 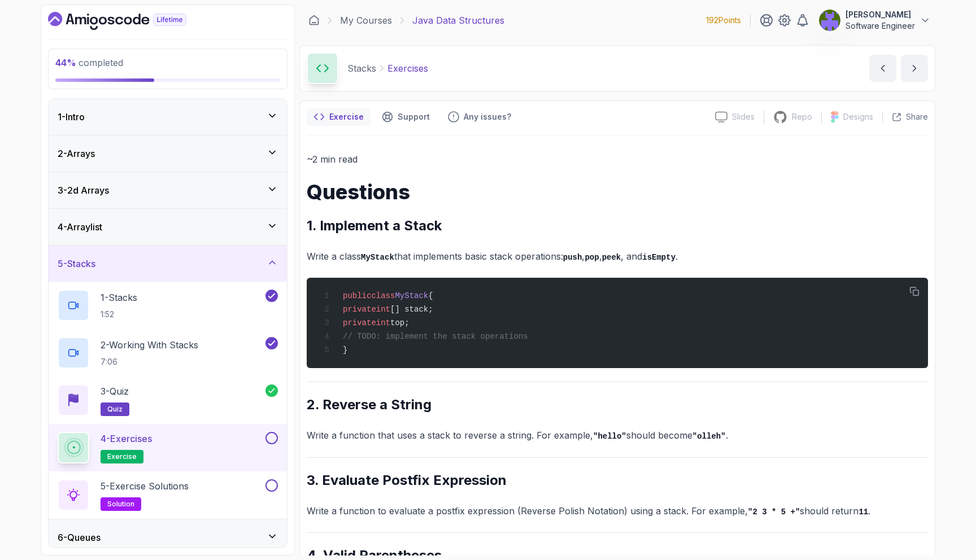 I want to click on span: 44 %, so click(x=66, y=63).